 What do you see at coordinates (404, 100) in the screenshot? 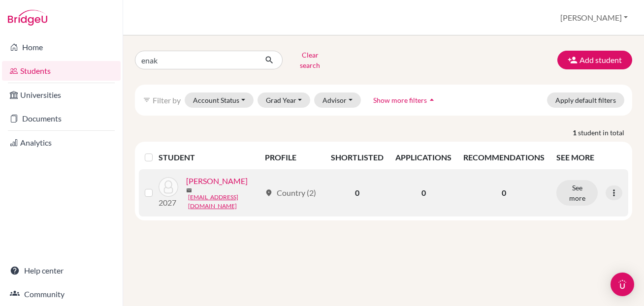
I see `button: Show more filtersarrow_drop_up` at bounding box center [404, 100].